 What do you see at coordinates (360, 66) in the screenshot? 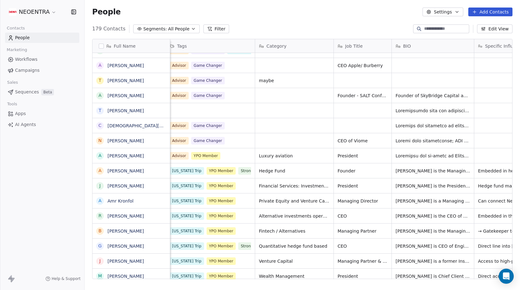
I see `span: CEO Apple/ Burberry` at bounding box center [360, 66].